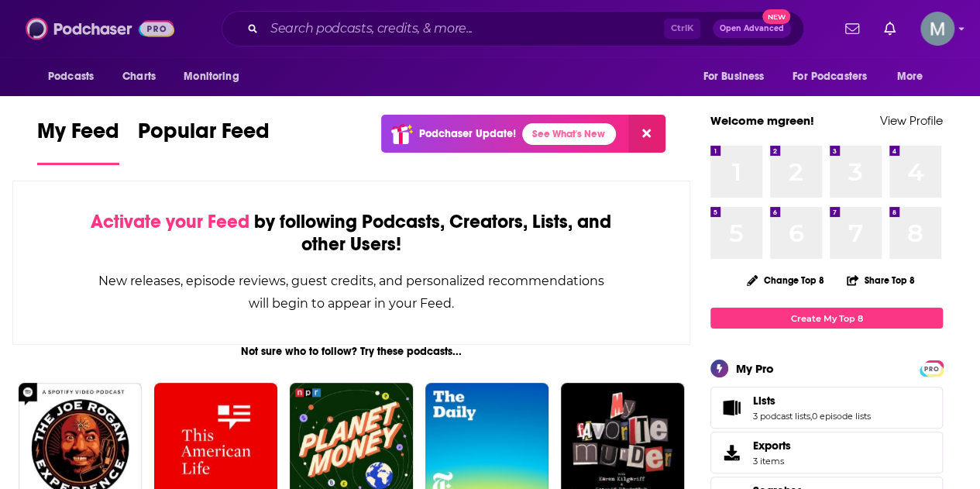 The width and height of the screenshot is (980, 489). What do you see at coordinates (911, 121) in the screenshot?
I see `a: View Profile` at bounding box center [911, 121].